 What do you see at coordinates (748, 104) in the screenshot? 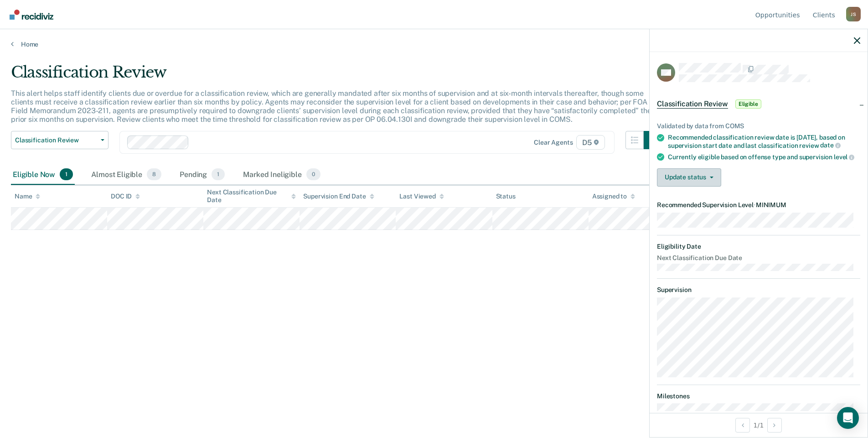
I see `span: Eligible` at bounding box center [748, 104].